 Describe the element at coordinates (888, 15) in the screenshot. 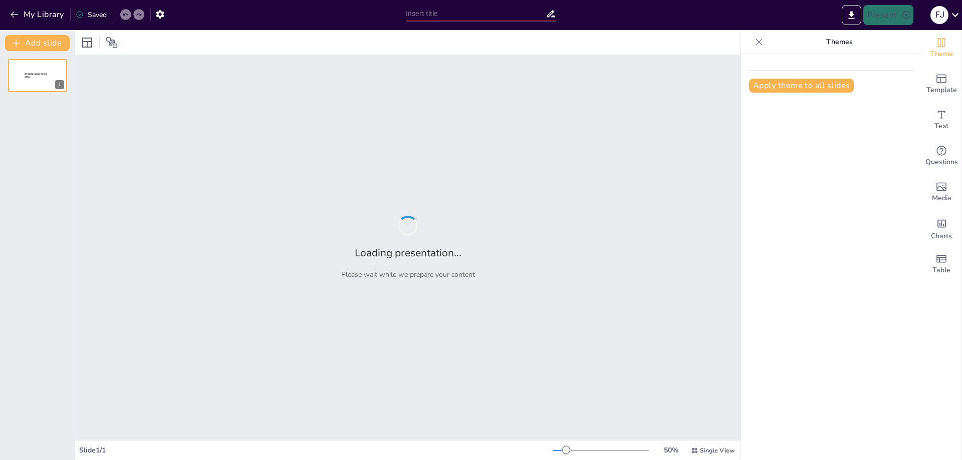

I see `button: Present` at that location.